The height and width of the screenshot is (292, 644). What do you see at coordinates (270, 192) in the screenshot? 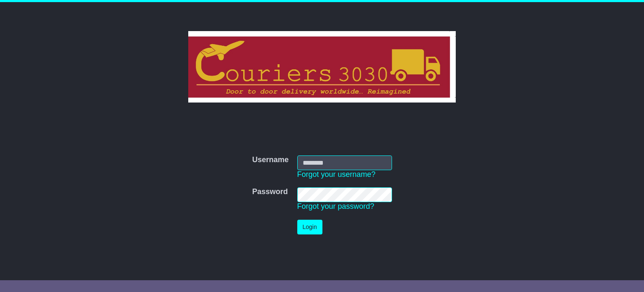
I see `label: Password` at bounding box center [270, 192].